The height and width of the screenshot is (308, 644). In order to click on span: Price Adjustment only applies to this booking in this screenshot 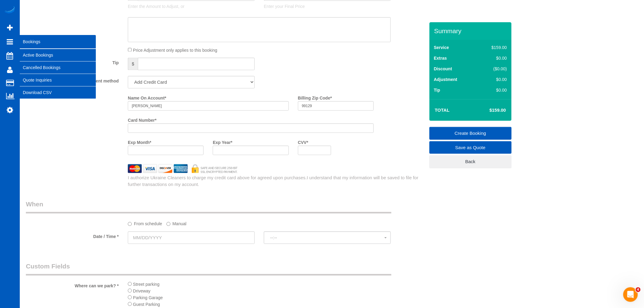, I will do `click(175, 50)`.